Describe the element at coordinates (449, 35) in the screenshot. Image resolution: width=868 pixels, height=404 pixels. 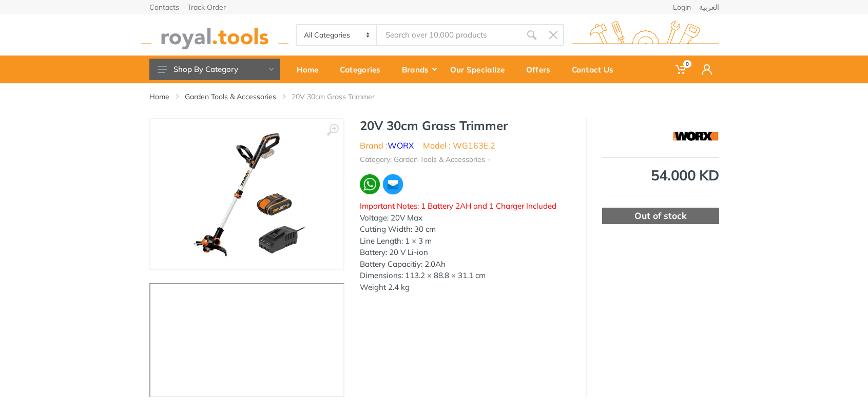
I see `input: Site search` at that location.